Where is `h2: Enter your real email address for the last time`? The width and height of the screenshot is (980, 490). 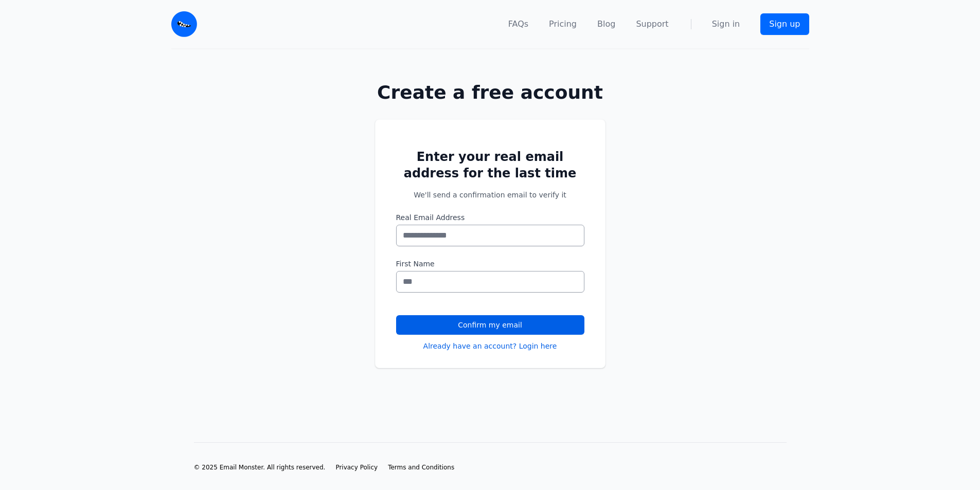 h2: Enter your real email address for the last time is located at coordinates (490, 165).